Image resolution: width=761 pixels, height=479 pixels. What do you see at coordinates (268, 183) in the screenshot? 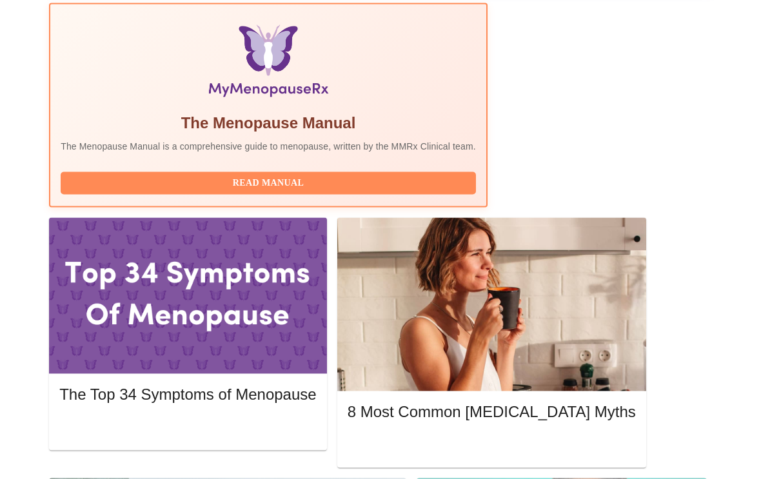
I see `button: Read Manual` at bounding box center [268, 183].